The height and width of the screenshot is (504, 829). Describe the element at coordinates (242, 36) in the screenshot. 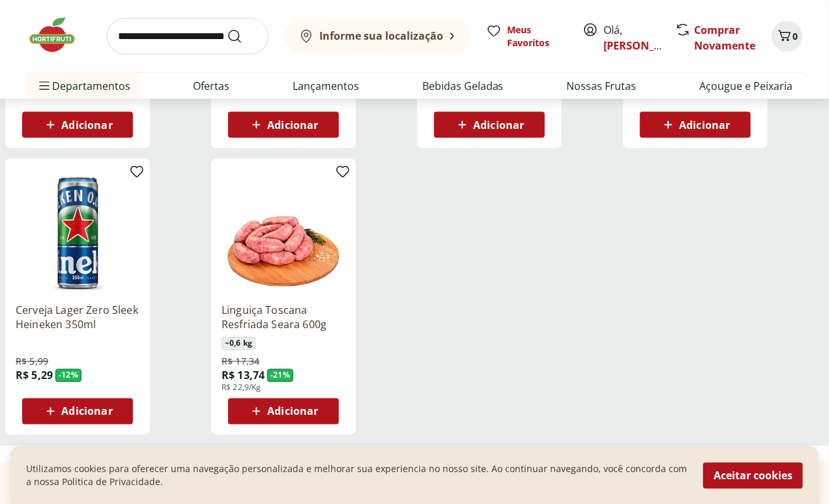

I see `button: Submit Search` at that location.